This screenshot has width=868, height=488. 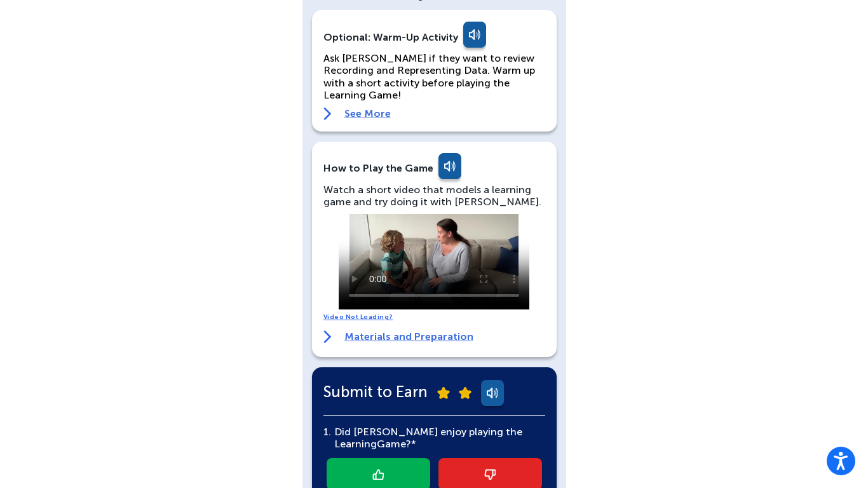 What do you see at coordinates (378, 474) in the screenshot?
I see `img: thumb-up-icon.png` at bounding box center [378, 474].